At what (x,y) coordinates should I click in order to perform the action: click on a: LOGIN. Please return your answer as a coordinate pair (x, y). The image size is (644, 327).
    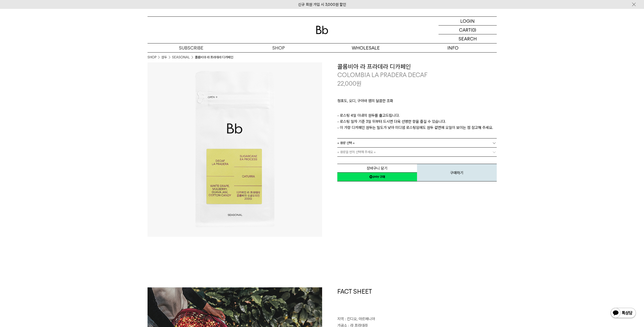
    Looking at the image, I should click on (468, 21).